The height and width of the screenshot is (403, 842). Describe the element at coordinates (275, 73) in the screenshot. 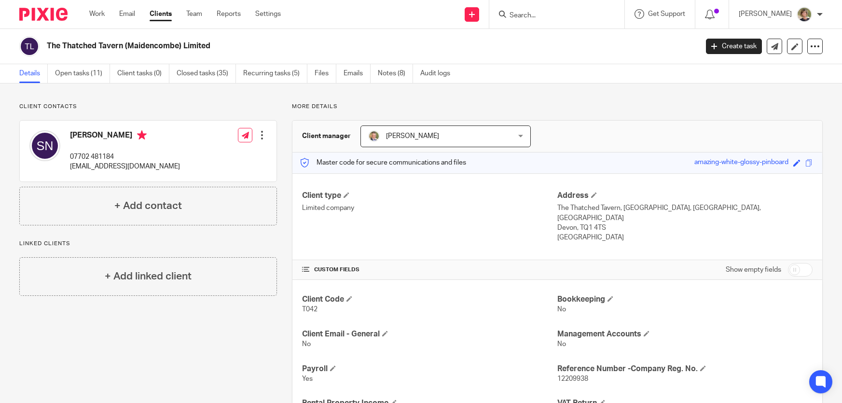

I see `a: Recurring tasks (5)` at that location.